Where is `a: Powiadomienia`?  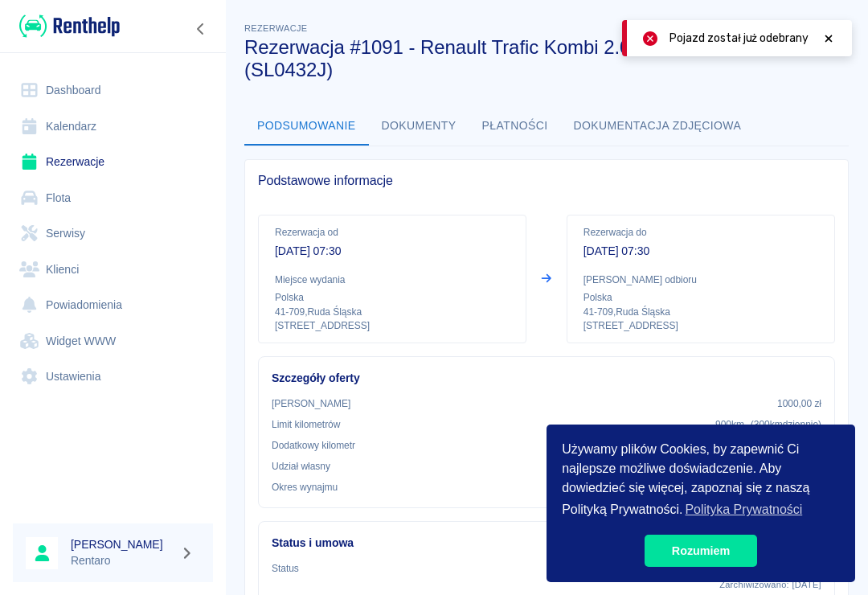 a: Powiadomienia is located at coordinates (113, 304).